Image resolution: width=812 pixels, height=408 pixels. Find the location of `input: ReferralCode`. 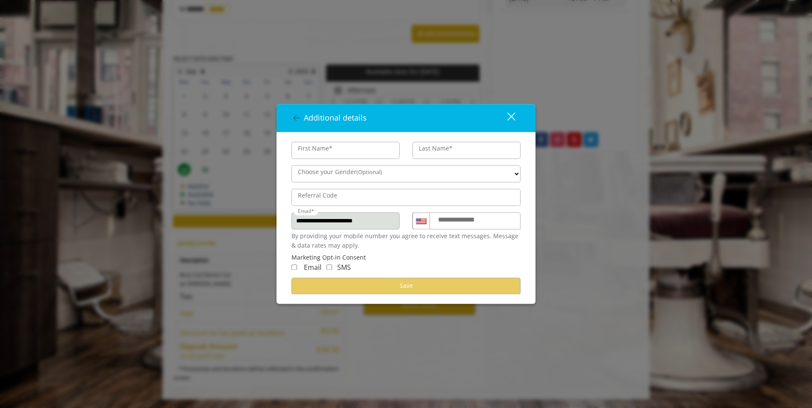

input: ReferralCode is located at coordinates (406, 197).